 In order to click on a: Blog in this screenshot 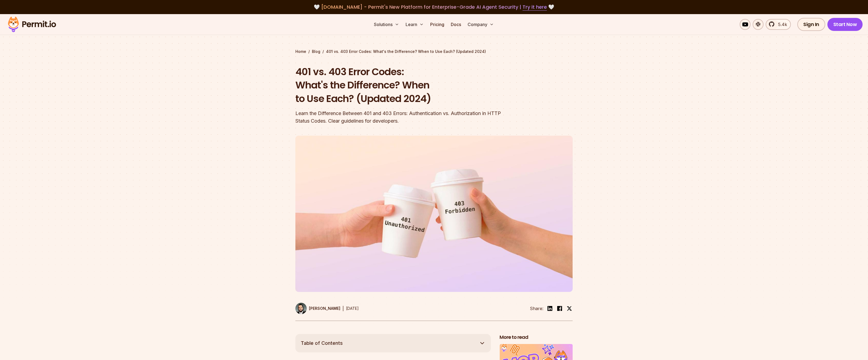, I will do `click(316, 52)`.